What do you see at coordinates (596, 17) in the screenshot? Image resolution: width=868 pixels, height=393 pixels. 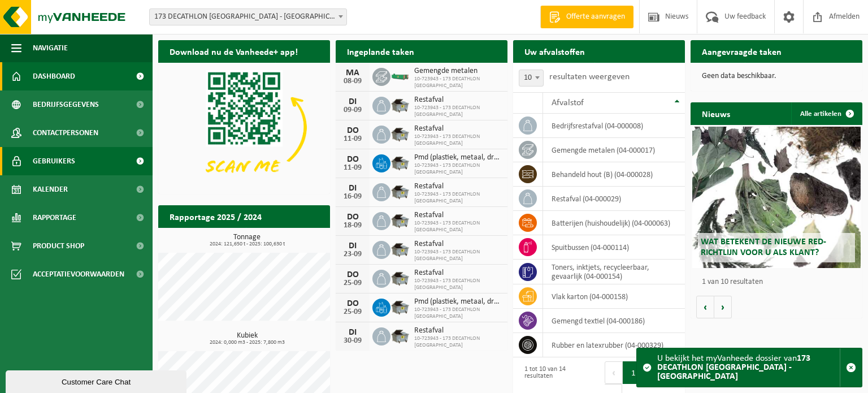 I see `span: Offerte aanvragen` at bounding box center [596, 17].